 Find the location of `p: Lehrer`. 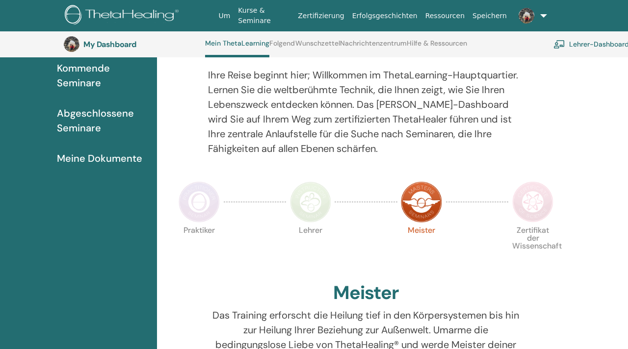

p: Lehrer is located at coordinates (310, 247).